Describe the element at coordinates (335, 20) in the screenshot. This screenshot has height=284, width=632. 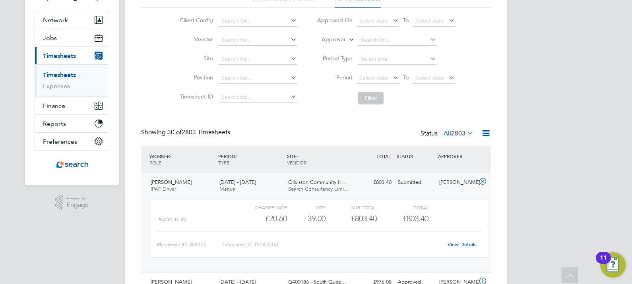
I see `label: Approved On` at that location.